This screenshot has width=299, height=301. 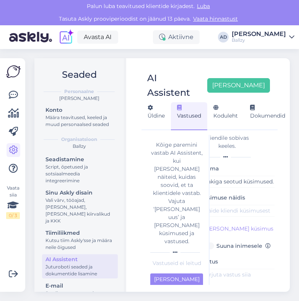 What do you see at coordinates (13, 216) in the screenshot?
I see `div: 0 / 3` at bounding box center [13, 216].